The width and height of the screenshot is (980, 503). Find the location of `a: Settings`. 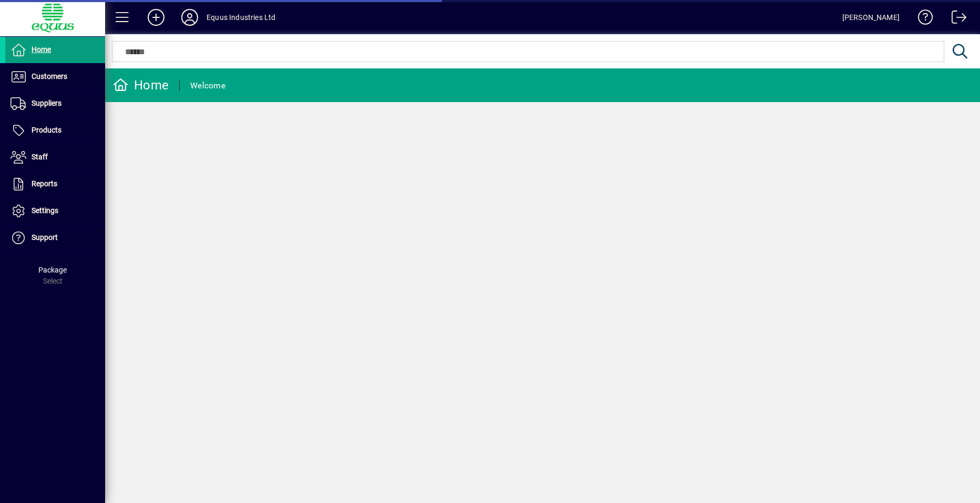

a: Settings is located at coordinates (55, 211).